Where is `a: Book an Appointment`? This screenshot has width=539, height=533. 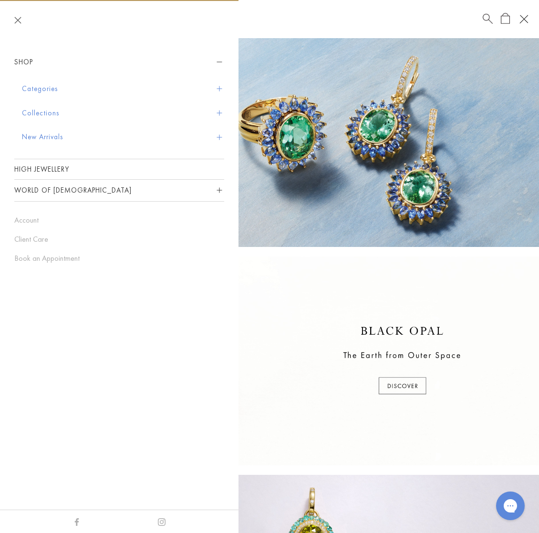
a: Book an Appointment is located at coordinates (119, 258).